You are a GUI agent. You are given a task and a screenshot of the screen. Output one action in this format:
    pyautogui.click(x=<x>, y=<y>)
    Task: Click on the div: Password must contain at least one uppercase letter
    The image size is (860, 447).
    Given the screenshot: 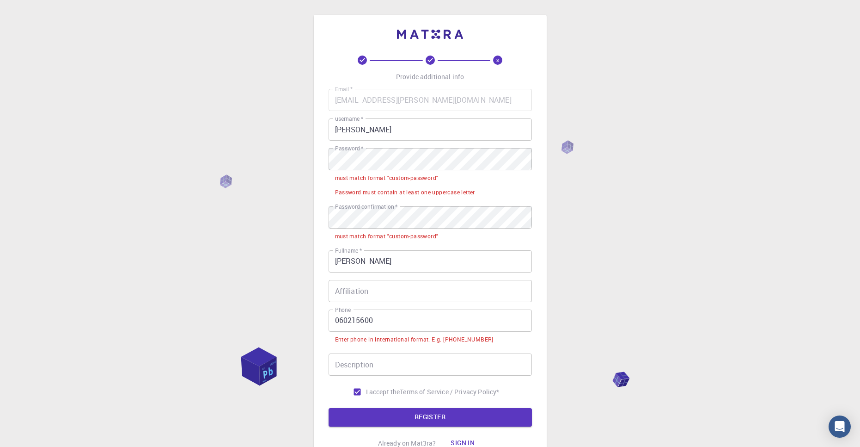 What is the action you would take?
    pyautogui.click(x=405, y=192)
    